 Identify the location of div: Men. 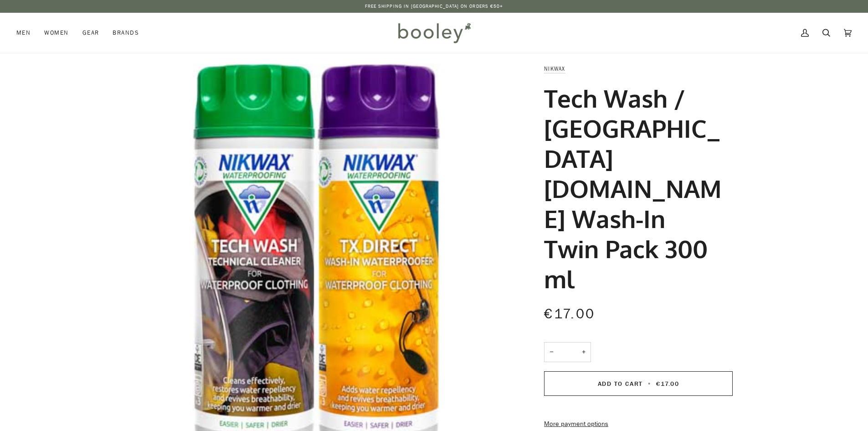
(27, 33).